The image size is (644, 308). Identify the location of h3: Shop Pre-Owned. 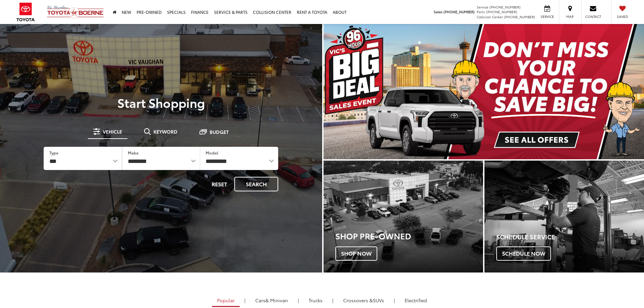
(409, 236).